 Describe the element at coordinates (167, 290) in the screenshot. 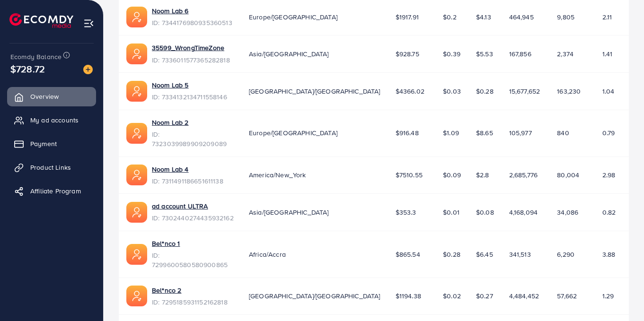

I see `a: Bel*nco 2` at that location.